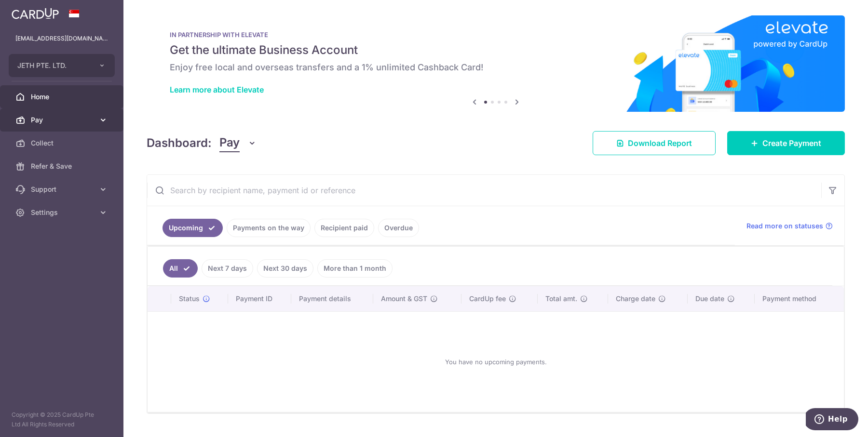 Image resolution: width=868 pixels, height=437 pixels. Describe the element at coordinates (495, 64) in the screenshot. I see `img: Renovation banner` at that location.